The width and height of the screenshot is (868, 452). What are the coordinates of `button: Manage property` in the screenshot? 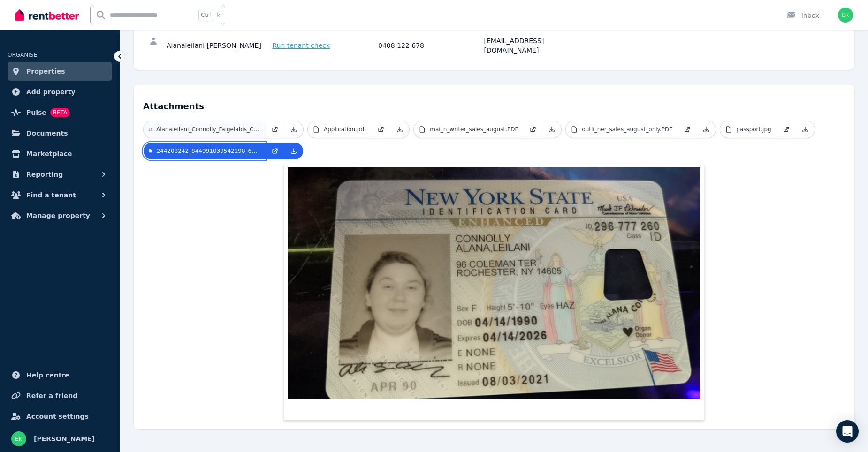 It's located at (59, 216).